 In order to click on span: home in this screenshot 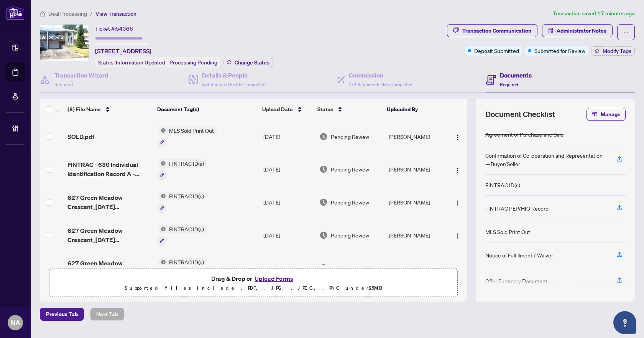, I will do `click(42, 14)`.